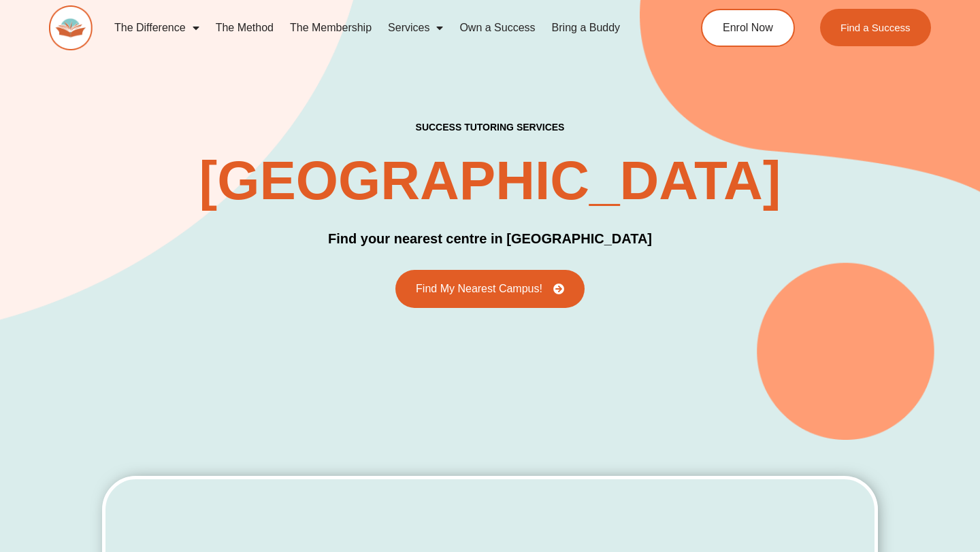  Describe the element at coordinates (875, 27) in the screenshot. I see `span: Find a Success` at that location.